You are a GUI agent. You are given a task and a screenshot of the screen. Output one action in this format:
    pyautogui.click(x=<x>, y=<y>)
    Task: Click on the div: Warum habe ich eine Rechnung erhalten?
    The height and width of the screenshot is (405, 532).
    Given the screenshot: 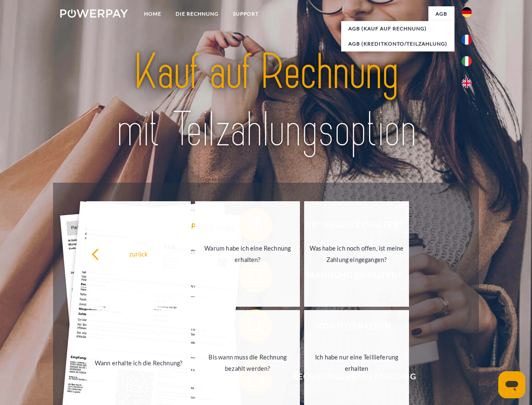 What is the action you would take?
    pyautogui.click(x=247, y=254)
    